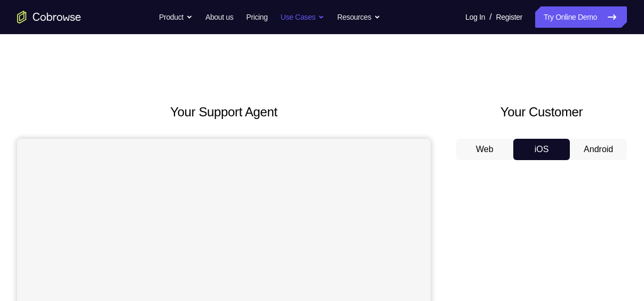  I want to click on h2: Your Customer, so click(542, 112).